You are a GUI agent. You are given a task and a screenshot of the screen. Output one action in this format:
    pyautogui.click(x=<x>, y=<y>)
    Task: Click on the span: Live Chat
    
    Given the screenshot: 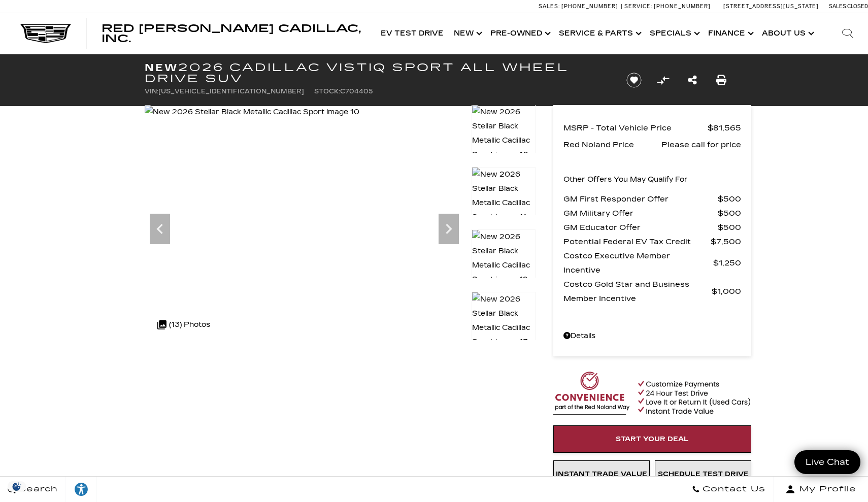 What is the action you would take?
    pyautogui.click(x=827, y=462)
    